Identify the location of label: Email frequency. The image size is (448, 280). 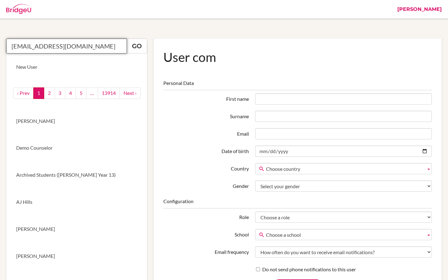
(206, 251).